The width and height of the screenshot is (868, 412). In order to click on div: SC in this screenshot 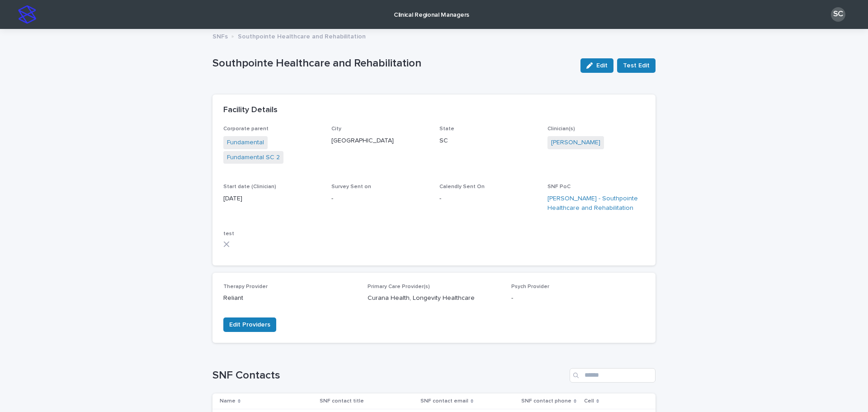, I will do `click(838, 14)`.